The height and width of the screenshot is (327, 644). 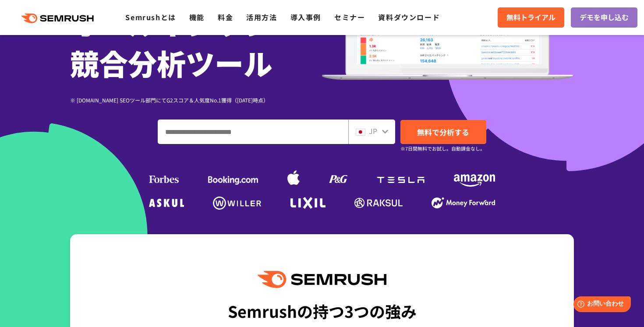 What do you see at coordinates (39, 11) in the screenshot?
I see `span: お問い合わせ` at bounding box center [39, 11].